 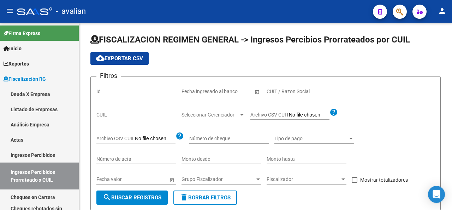 What do you see at coordinates (116, 138) in the screenshot?
I see `span: Archivo CSV CUIL` at bounding box center [116, 138].